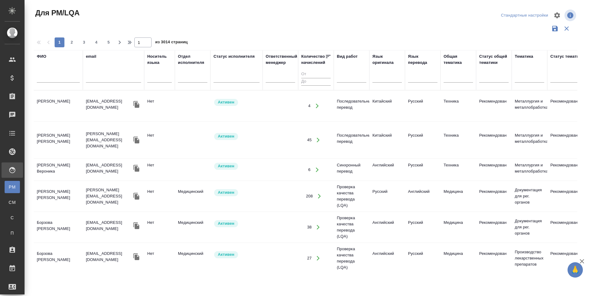  Describe the element at coordinates (159, 59) in the screenshot. I see `div: Носитель языка` at that location.